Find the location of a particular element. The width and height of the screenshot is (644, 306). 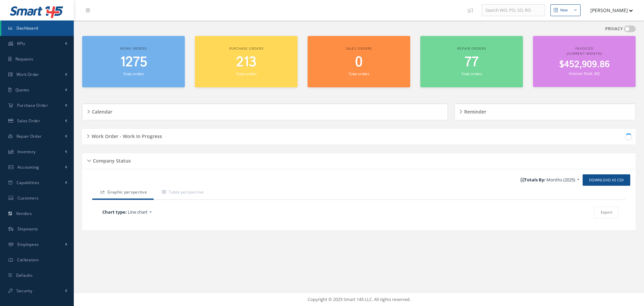

span: Accounting is located at coordinates (28, 167).